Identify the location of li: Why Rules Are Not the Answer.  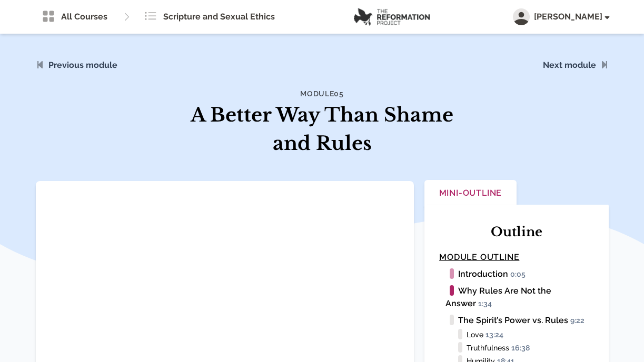
(519, 298).